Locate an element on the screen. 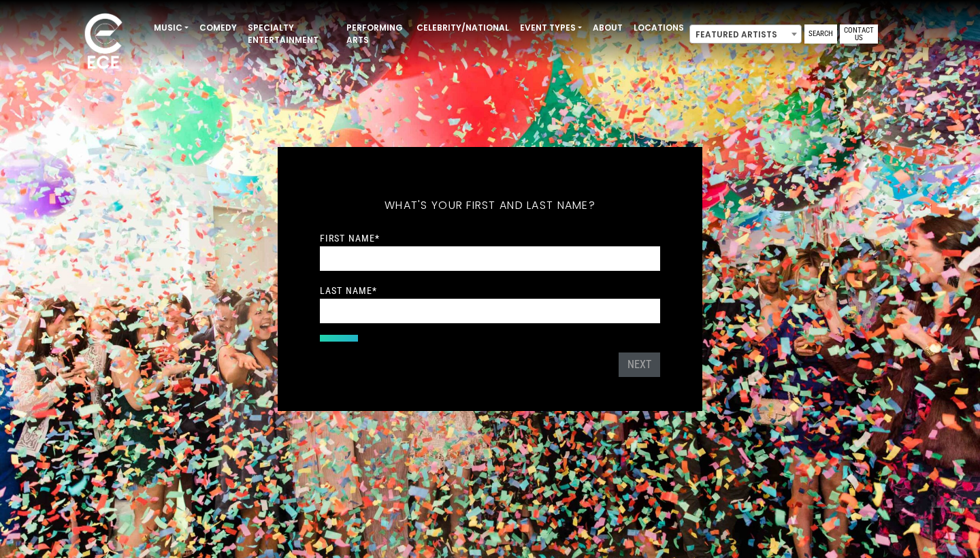  a: Specialty Entertainment is located at coordinates (291, 34).